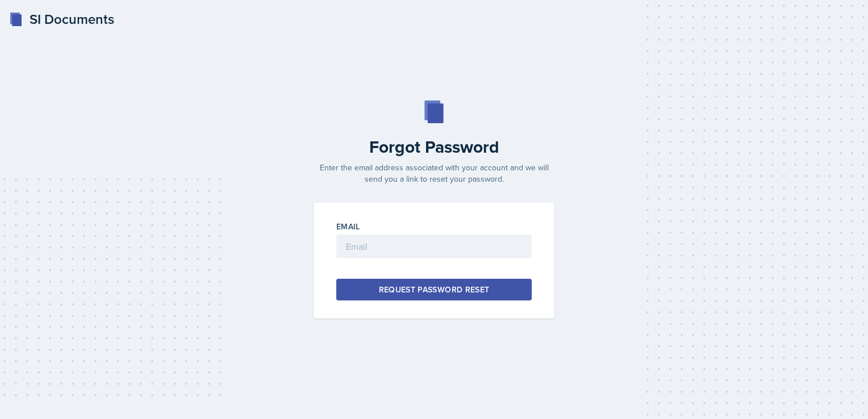 The height and width of the screenshot is (419, 868). I want to click on p: Enter the email address associated with your account and we will send you a link to reset your pa..., so click(434, 173).